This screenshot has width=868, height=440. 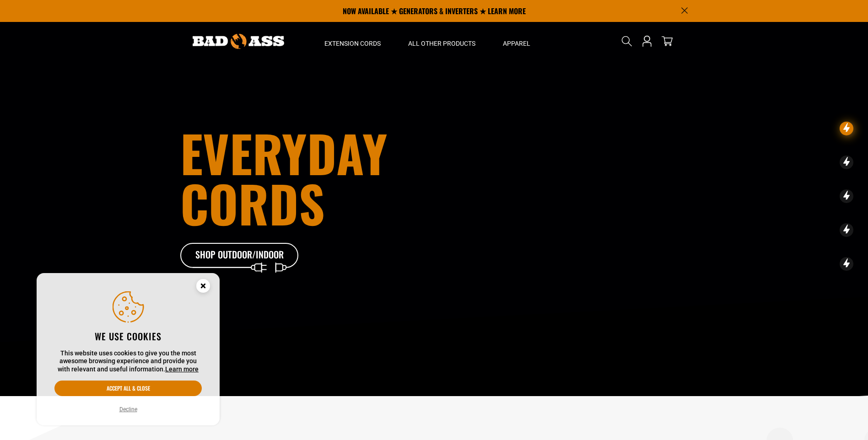 I want to click on h2: We use cookies, so click(x=128, y=336).